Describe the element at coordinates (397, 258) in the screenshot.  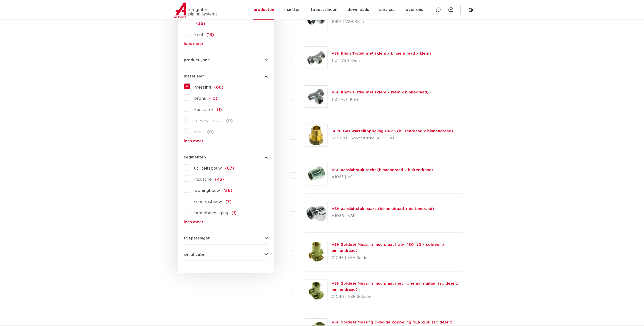
I see `p: C1043 | VSH Soldeer` at that location.